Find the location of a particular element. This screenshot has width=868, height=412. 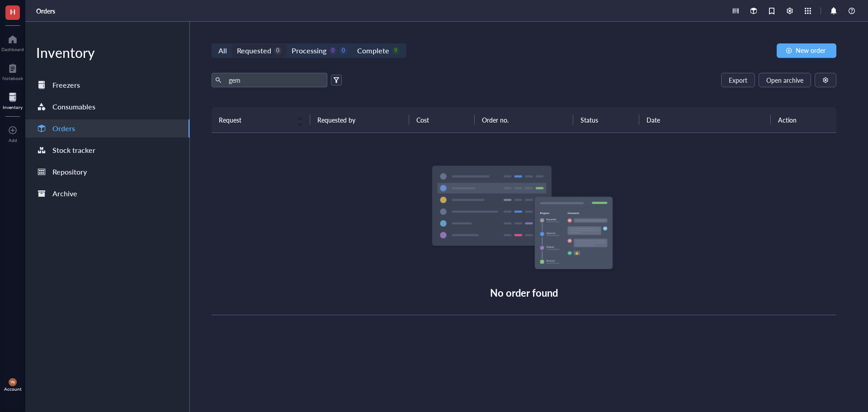

div: All is located at coordinates (222, 50).